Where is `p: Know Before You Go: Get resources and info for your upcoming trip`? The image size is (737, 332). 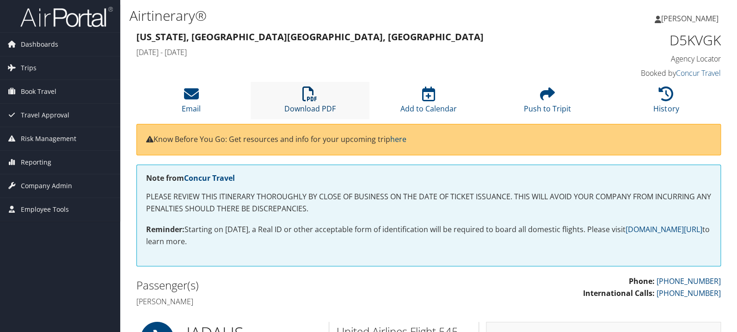 p: Know Before You Go: Get resources and info for your upcoming trip is located at coordinates (428, 140).